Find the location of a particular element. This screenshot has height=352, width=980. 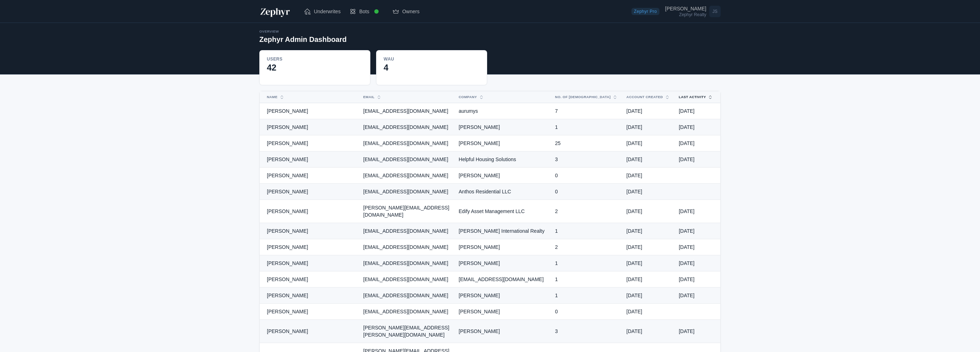

td: Edify Asset Management LLC is located at coordinates (503, 211).